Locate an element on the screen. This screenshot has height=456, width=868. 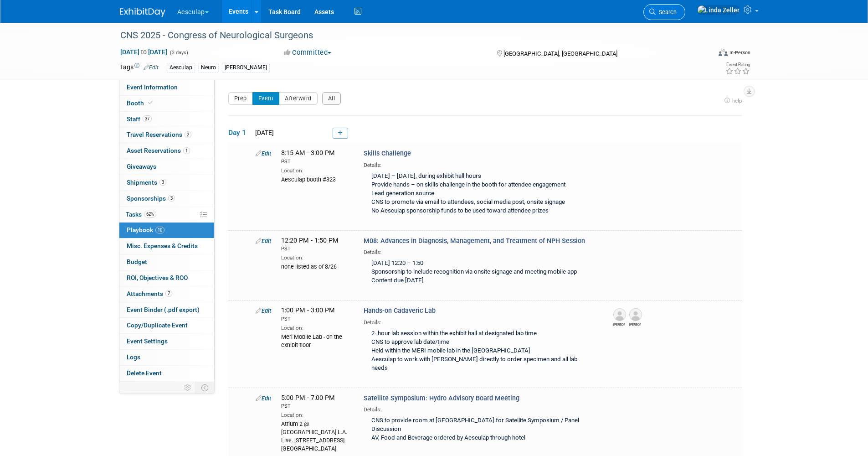
span: 8:15 AM - 3:00 PM is located at coordinates (315, 157).